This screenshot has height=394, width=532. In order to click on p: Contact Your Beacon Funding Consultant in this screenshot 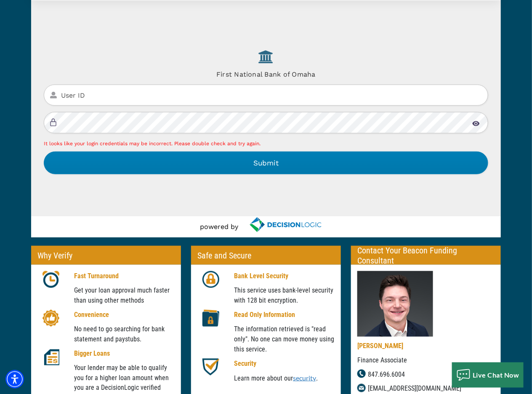, I will do `click(426, 255)`.